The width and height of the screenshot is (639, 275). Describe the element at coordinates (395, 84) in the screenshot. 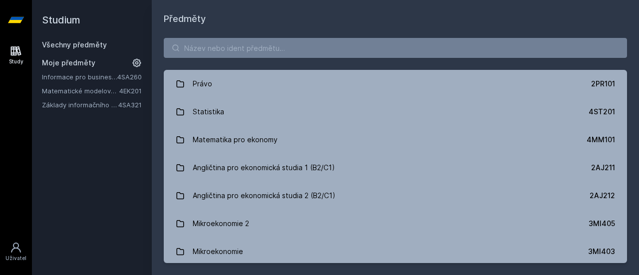

I see `a: Právo 2PR101` at that location.